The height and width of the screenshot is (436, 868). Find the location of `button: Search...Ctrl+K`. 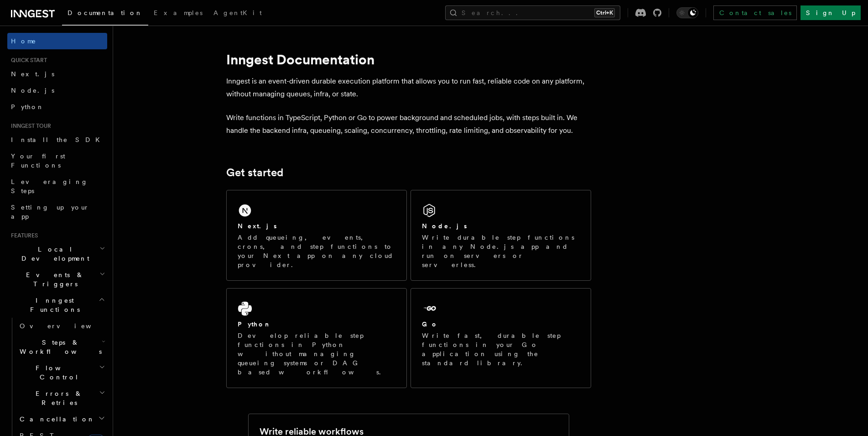

button: Search...Ctrl+K is located at coordinates (533, 13).